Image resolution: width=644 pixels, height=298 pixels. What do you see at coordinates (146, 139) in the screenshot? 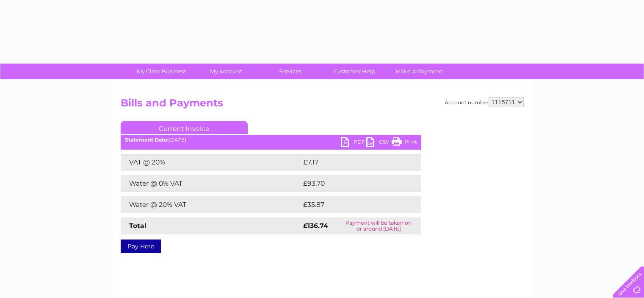
I see `b: Statement Date:` at bounding box center [146, 139].